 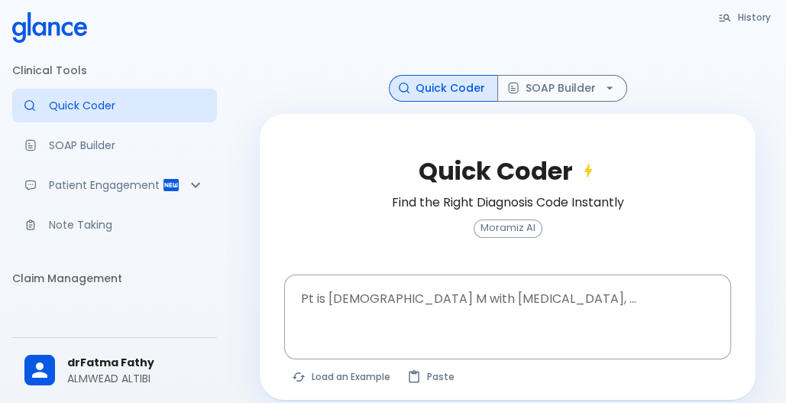 What do you see at coordinates (115, 370) in the screenshot?
I see `div: drFatma FathyALMWEAD ALTIBI` at bounding box center [115, 370].